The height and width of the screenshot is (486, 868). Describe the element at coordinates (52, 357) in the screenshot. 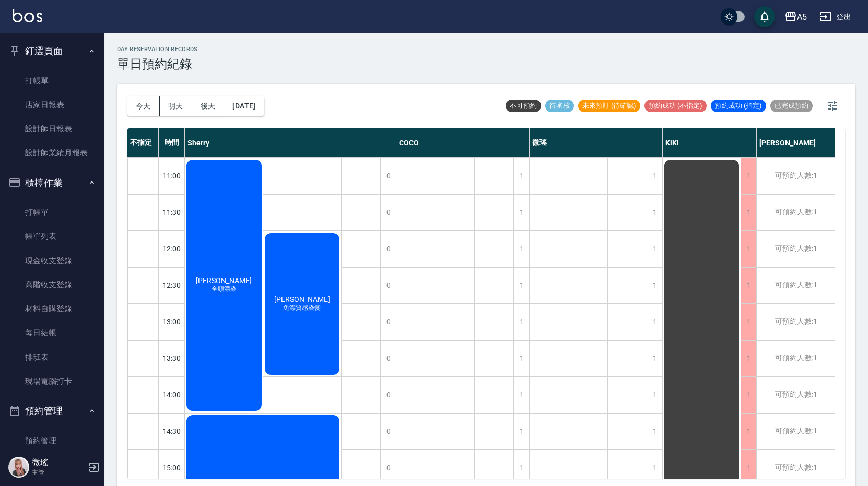

I see `a: 排班表` at that location.